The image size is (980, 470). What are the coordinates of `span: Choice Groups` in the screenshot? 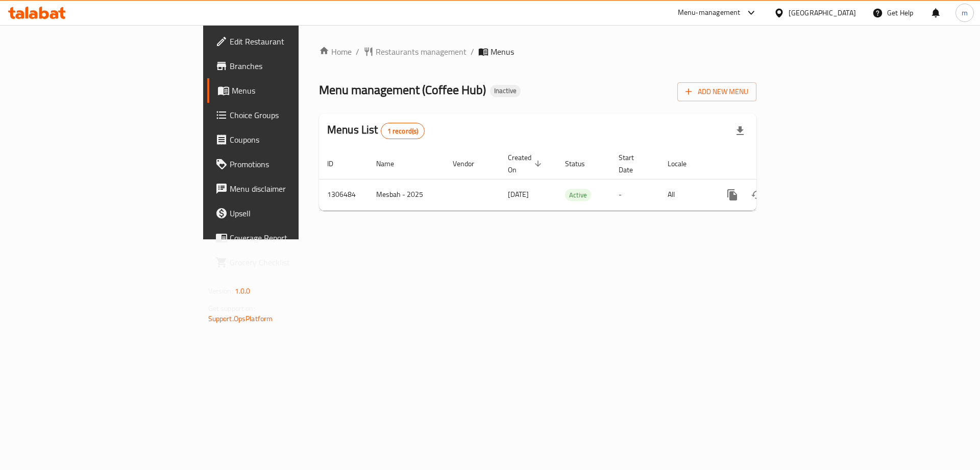 It's located at (294, 115).